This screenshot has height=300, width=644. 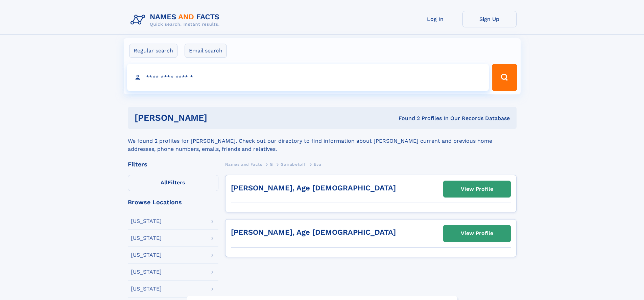 What do you see at coordinates (164, 182) in the screenshot?
I see `span: All` at bounding box center [164, 182].